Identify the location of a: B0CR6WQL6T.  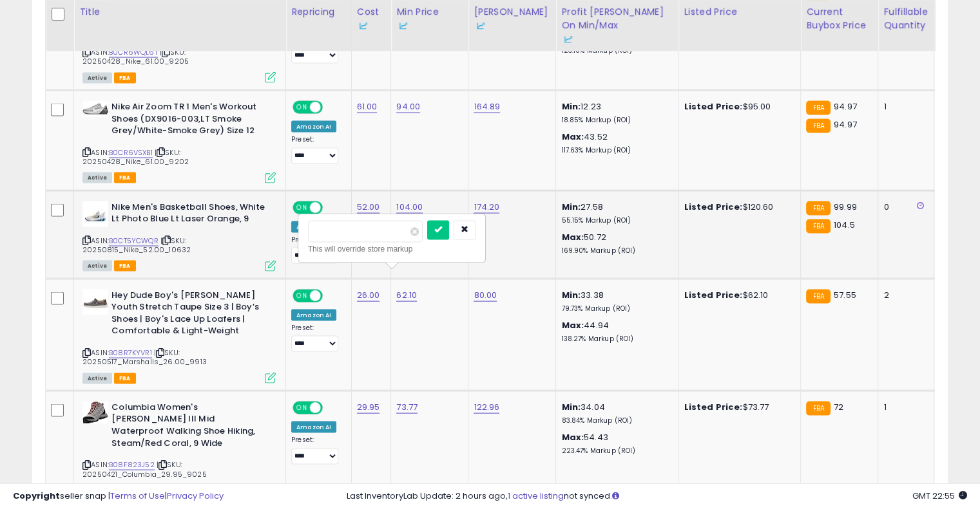
(134, 52).